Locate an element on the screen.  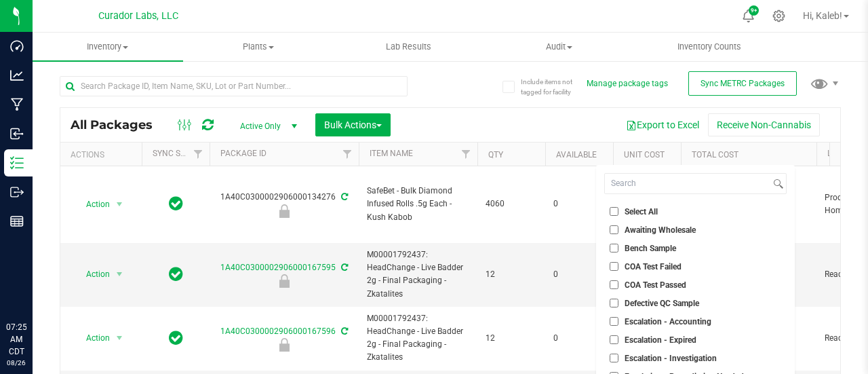
a: Plants is located at coordinates (258, 47).